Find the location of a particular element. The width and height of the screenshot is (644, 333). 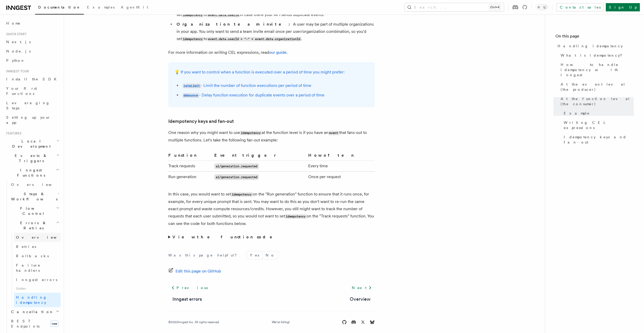

a: our guide is located at coordinates (278, 52).